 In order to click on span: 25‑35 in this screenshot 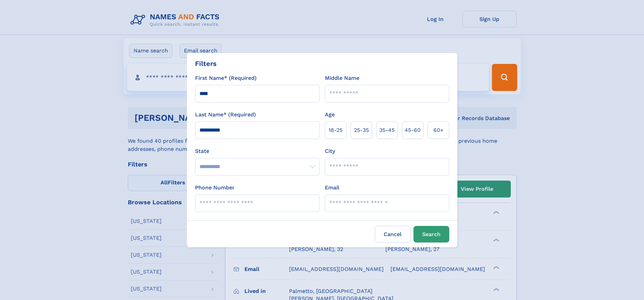, I will do `click(362, 130)`.